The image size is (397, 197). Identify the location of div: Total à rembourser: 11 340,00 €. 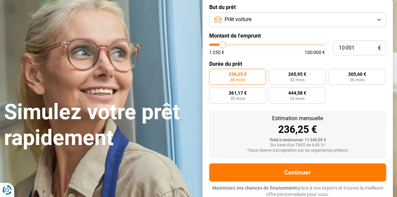
(298, 140).